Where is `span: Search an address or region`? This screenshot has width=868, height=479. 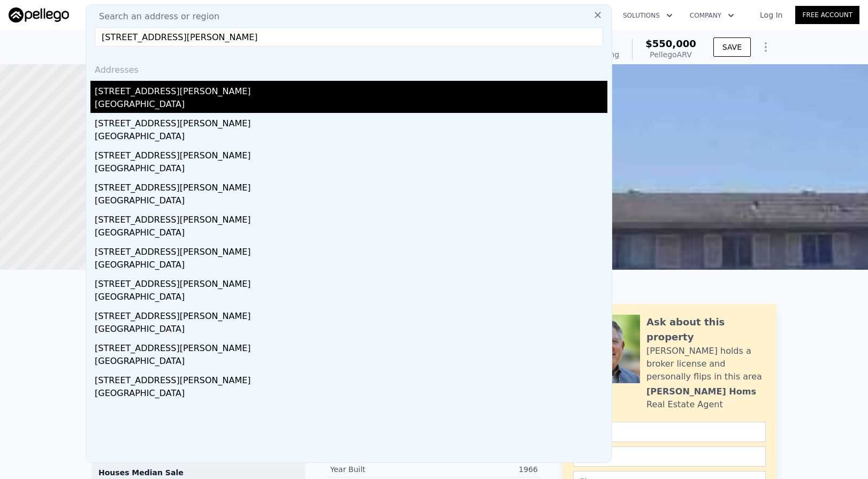
span: Search an address or region is located at coordinates (154, 17).